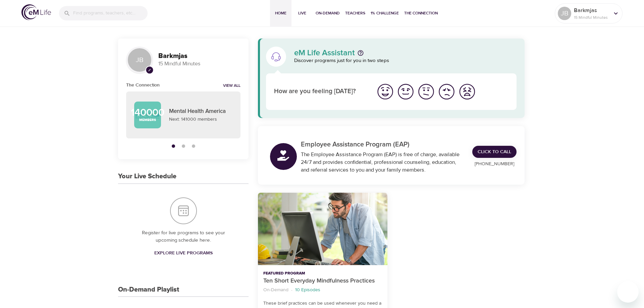 This screenshot has width=644, height=308. I want to click on p: Ten Short Everyday Mindfulness Practices, so click(322, 281).